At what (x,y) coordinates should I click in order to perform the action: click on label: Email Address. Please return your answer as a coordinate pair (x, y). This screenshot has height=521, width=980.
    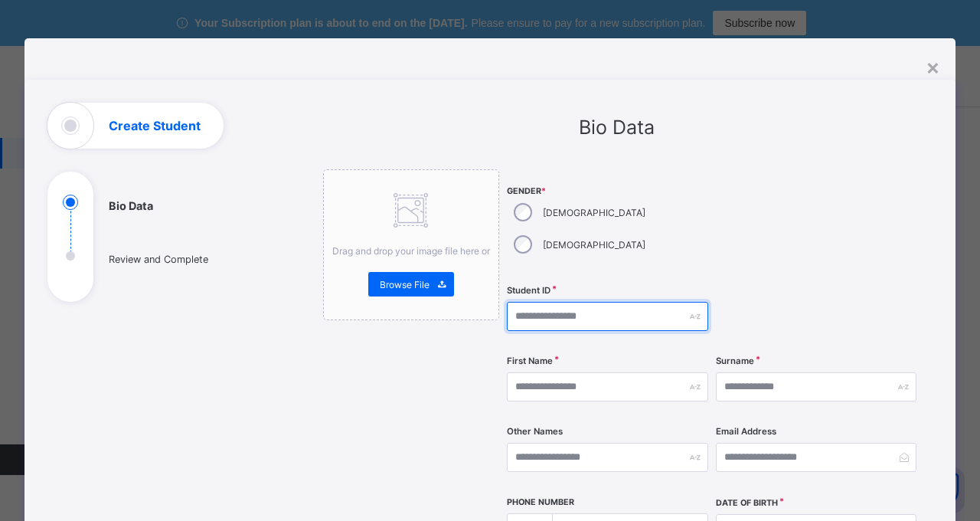
    Looking at the image, I should click on (746, 431).